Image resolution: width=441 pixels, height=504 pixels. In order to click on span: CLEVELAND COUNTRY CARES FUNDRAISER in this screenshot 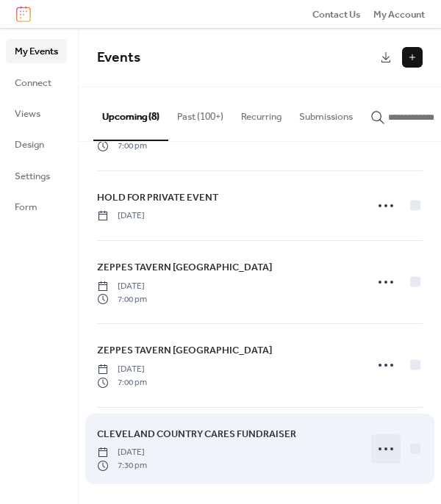, I will do `click(197, 434)`.